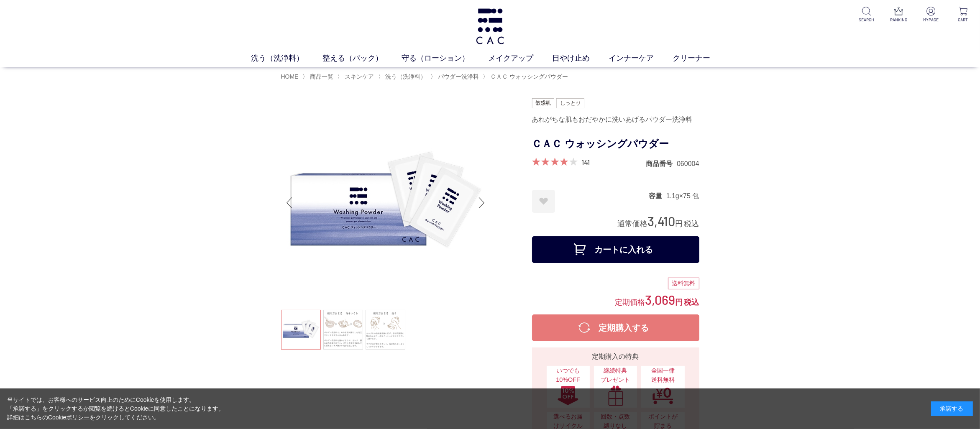 The image size is (980, 429). What do you see at coordinates (952, 408) in the screenshot?
I see `div: 承諾する` at bounding box center [952, 408].